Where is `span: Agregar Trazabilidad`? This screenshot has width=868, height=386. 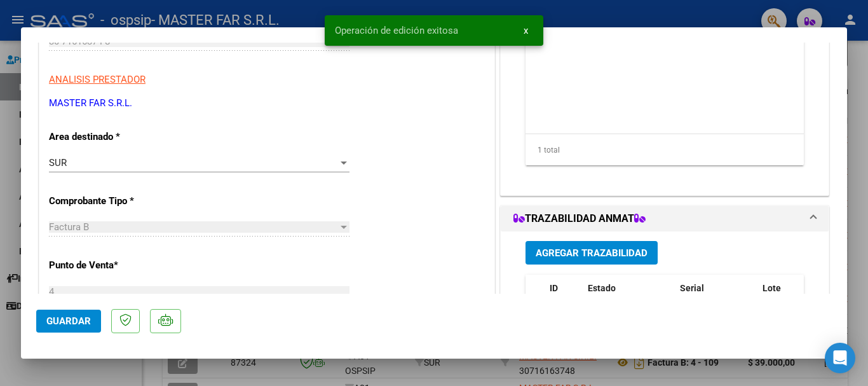 span: Agregar Trazabilidad is located at coordinates (592, 253).